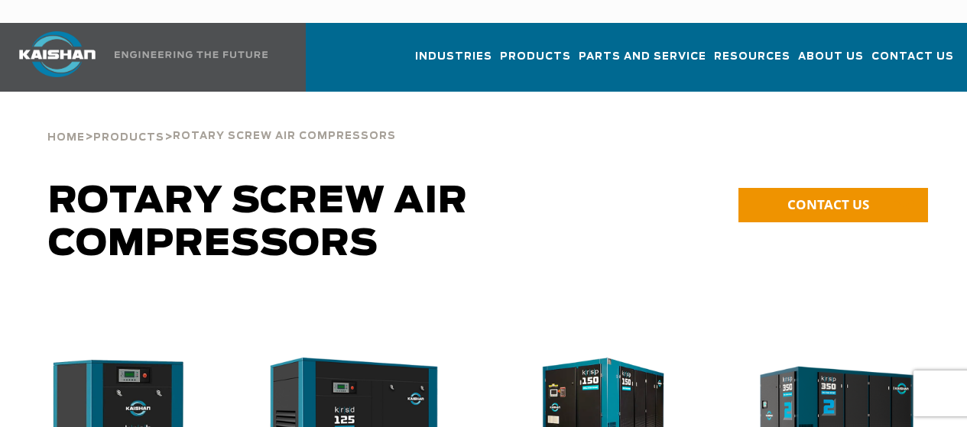 This screenshot has height=427, width=967. I want to click on a: About Us, so click(831, 63).